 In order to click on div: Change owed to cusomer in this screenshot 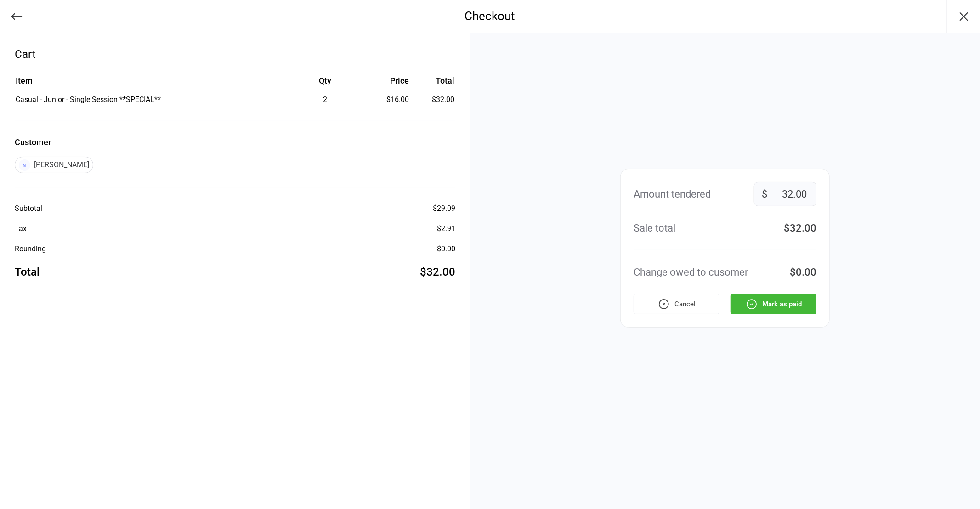, I will do `click(691, 272)`.